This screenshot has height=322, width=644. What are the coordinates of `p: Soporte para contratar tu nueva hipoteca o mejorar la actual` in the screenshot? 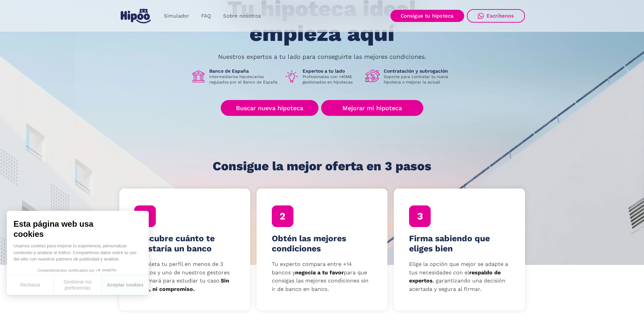 It's located at (419, 80).